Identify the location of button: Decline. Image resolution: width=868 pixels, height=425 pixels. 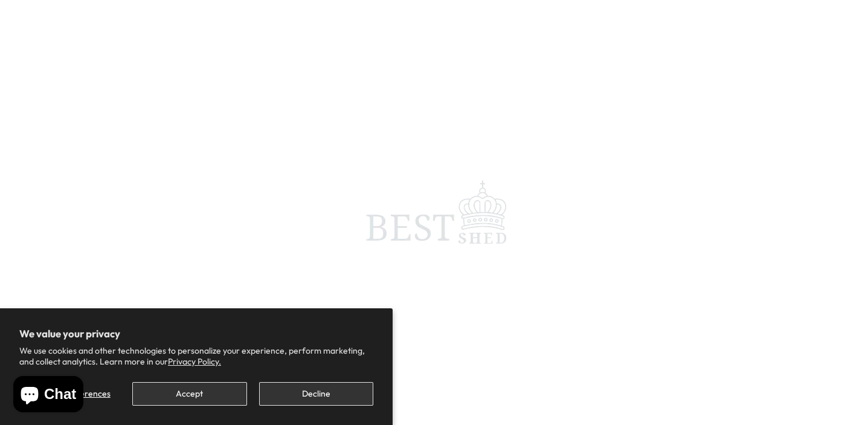
(316, 393).